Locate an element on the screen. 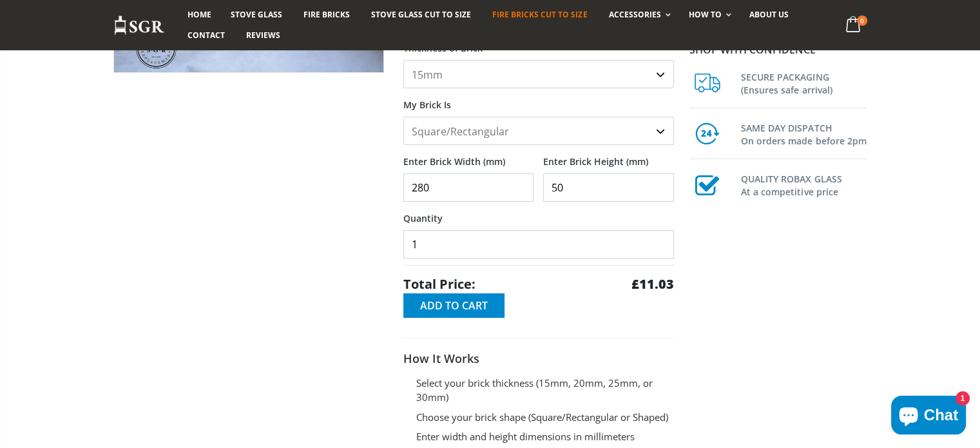  a: Accessories is located at coordinates (637, 15).